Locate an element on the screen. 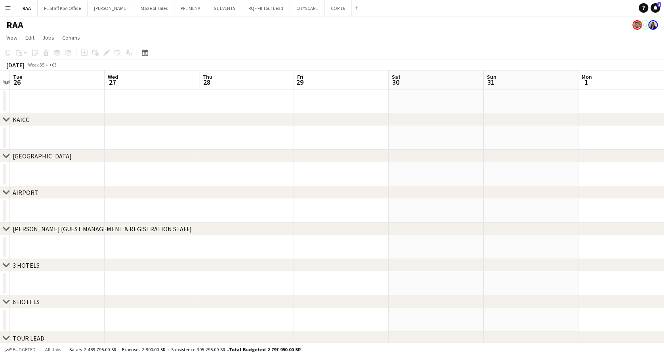  button: Maze of Tales is located at coordinates (154, 8).